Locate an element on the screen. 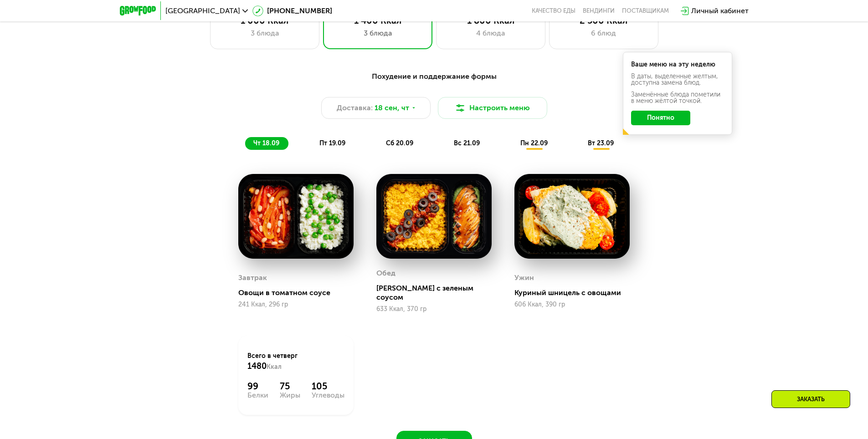 The height and width of the screenshot is (439, 868). div: Углеводы is located at coordinates (328, 395).